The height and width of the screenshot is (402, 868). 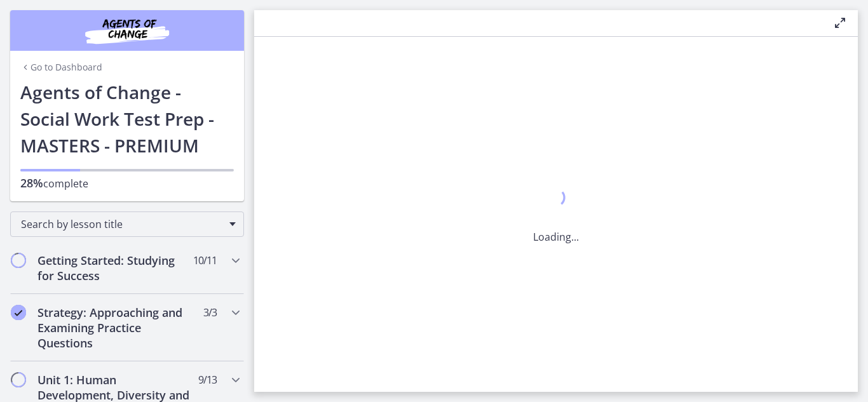 What do you see at coordinates (127, 119) in the screenshot?
I see `h1: Agents of Change - Social Work Test Prep - MASTERS - PREMIUM` at bounding box center [127, 119].